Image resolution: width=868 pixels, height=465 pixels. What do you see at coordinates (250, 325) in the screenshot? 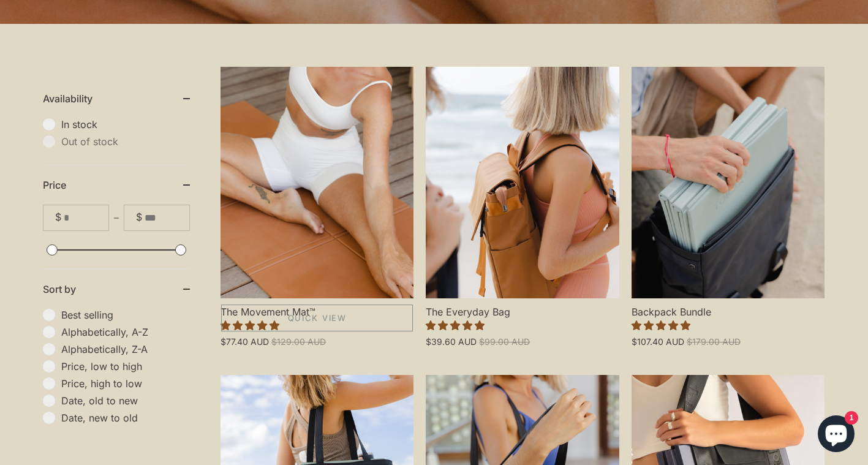
I see `span: 4.86 stars` at bounding box center [250, 325].